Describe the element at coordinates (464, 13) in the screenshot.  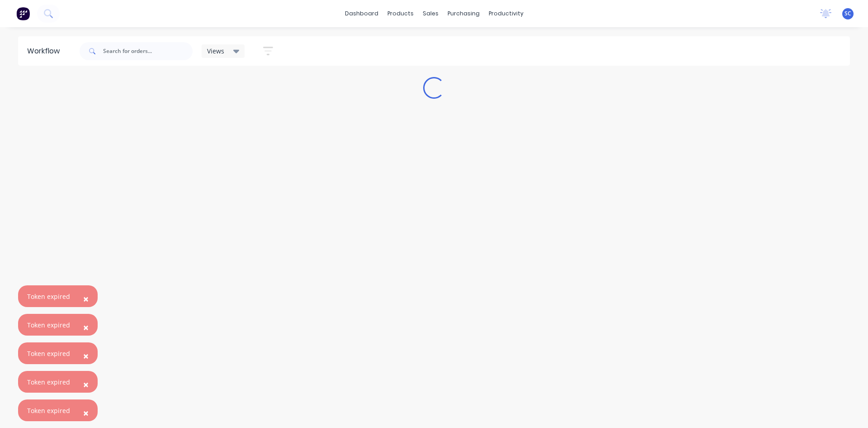
I see `div: purchasing` at that location.